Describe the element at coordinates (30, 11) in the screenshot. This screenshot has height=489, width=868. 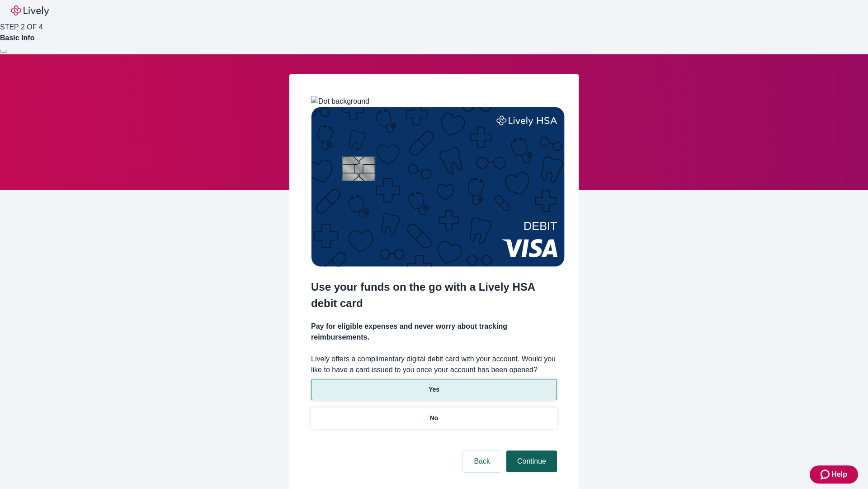
I see `img: Lively` at that location.